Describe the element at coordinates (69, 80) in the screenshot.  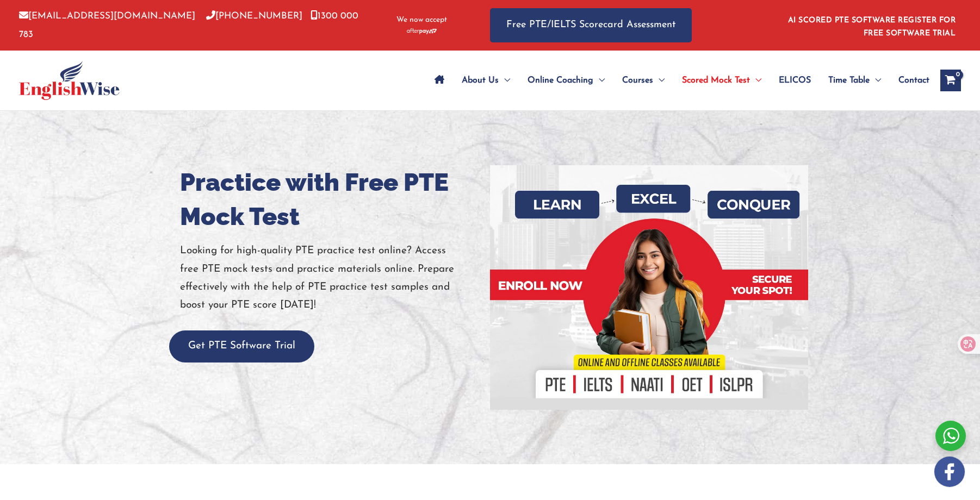
I see `img: cropped-ew-logo` at that location.